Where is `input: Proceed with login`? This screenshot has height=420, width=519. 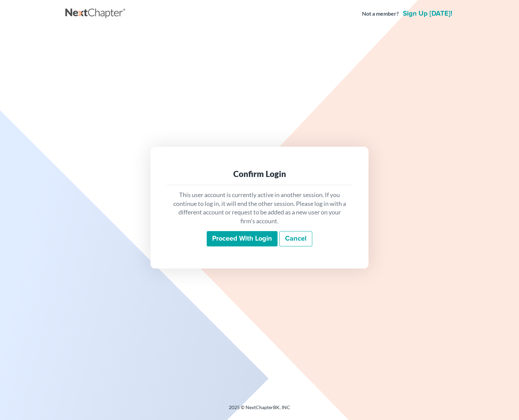
input: Proceed with login is located at coordinates (242, 239).